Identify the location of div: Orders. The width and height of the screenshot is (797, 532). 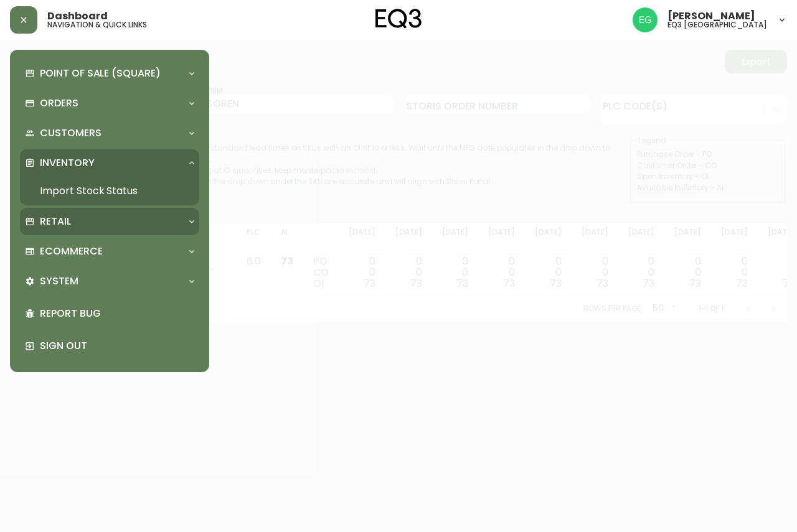
(110, 104).